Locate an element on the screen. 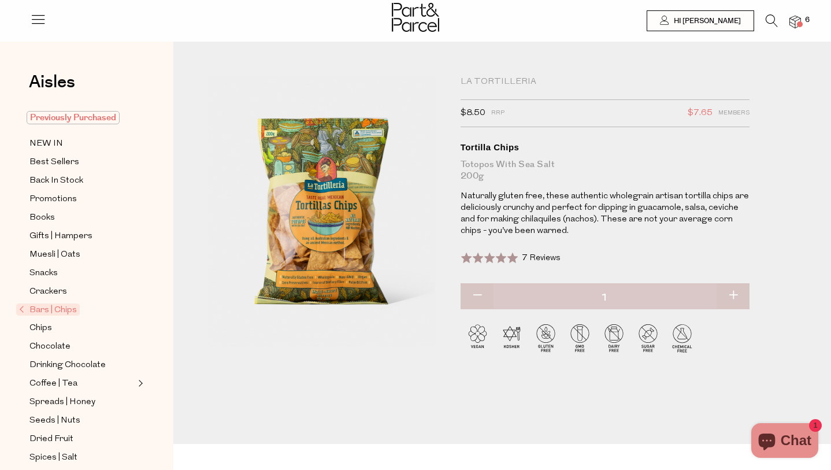  img: P_P-ICONS-Live_Bec_V11_Dairy_Free.svg is located at coordinates (614, 338).